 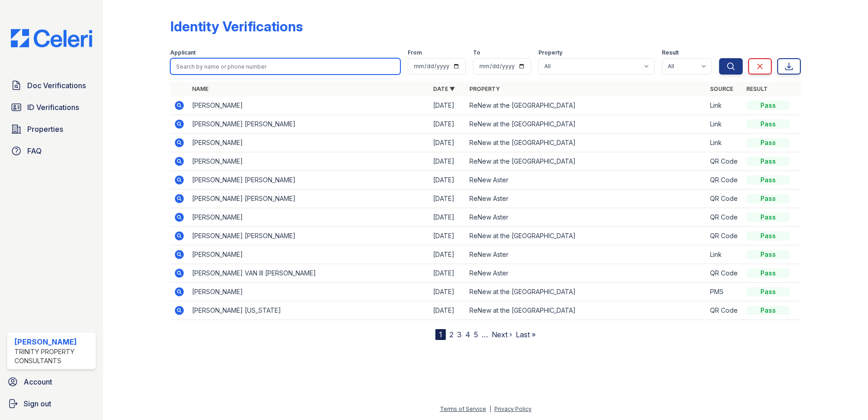 What do you see at coordinates (51, 382) in the screenshot?
I see `a: Account` at bounding box center [51, 382].